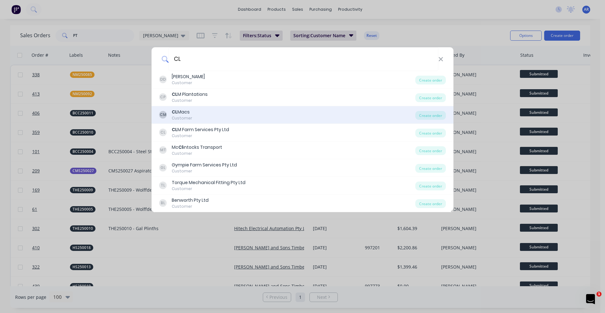 The height and width of the screenshot is (313, 605). I want to click on div: CM, so click(163, 115).